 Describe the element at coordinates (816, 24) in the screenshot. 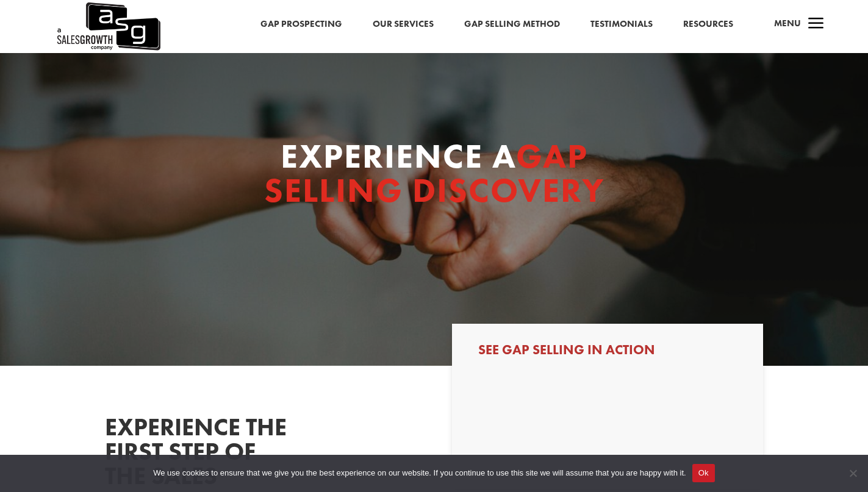

I see `span: a` at that location.